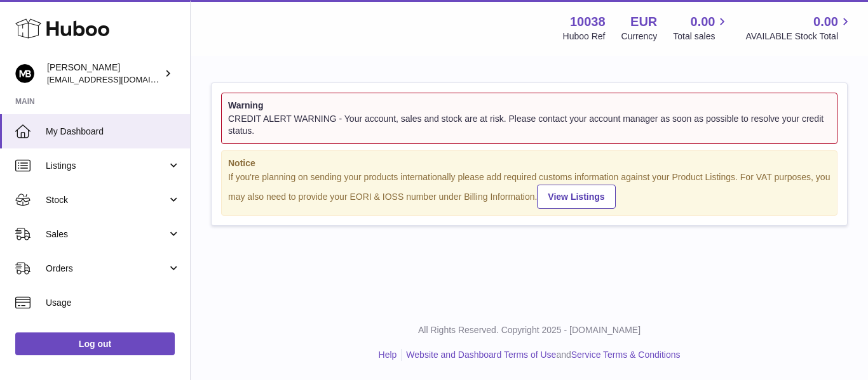 The image size is (868, 380). What do you see at coordinates (94, 344) in the screenshot?
I see `a: Log out` at bounding box center [94, 344].